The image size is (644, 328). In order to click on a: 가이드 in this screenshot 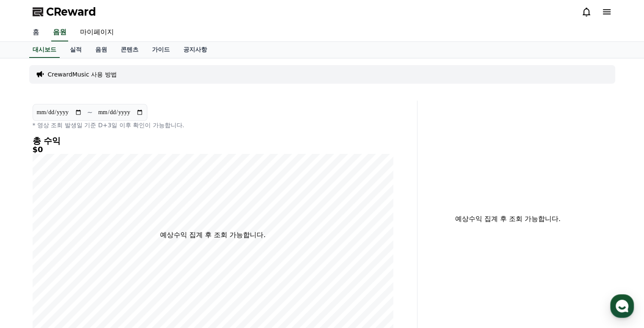, I will do `click(161, 50)`.